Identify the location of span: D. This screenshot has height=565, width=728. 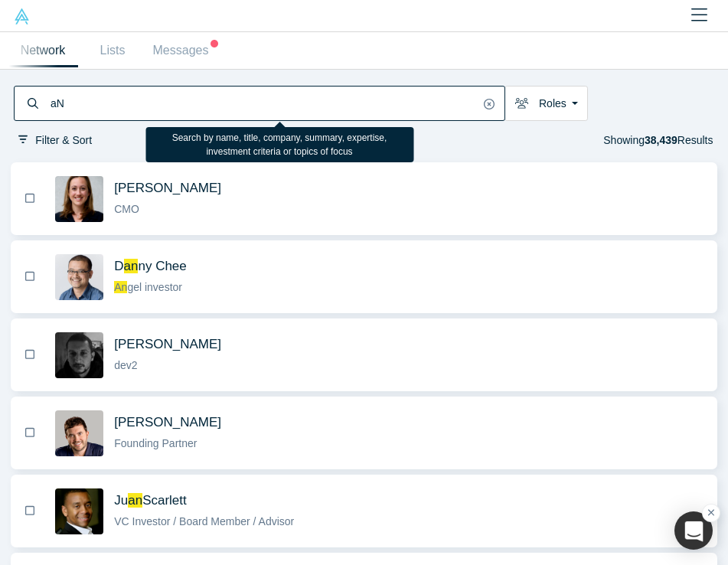
(119, 266).